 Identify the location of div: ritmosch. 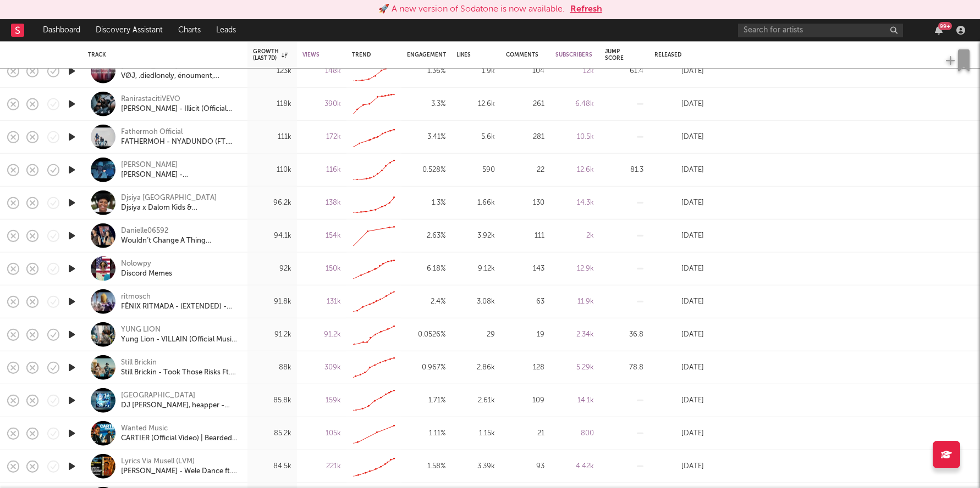
(179, 297).